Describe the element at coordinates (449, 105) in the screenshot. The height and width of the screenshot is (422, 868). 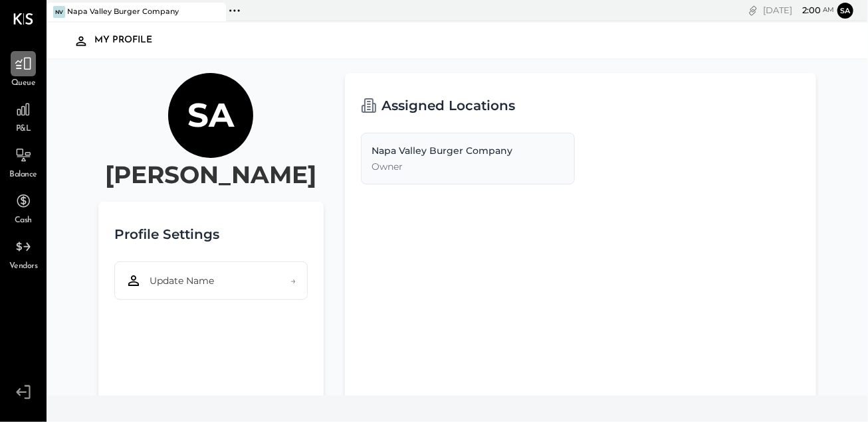
I see `h2: Assigned Locations` at that location.